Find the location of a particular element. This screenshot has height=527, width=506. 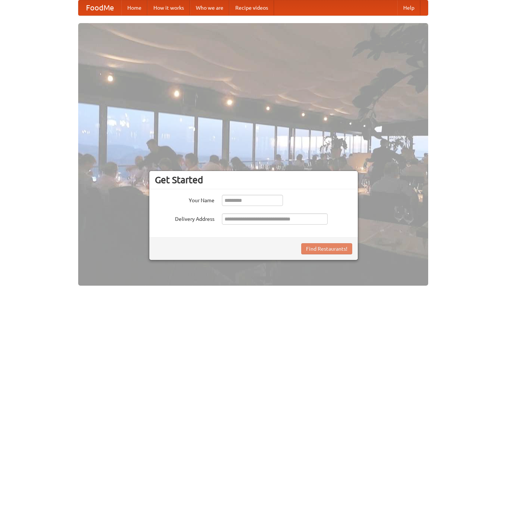

a: How it works is located at coordinates (169, 8).